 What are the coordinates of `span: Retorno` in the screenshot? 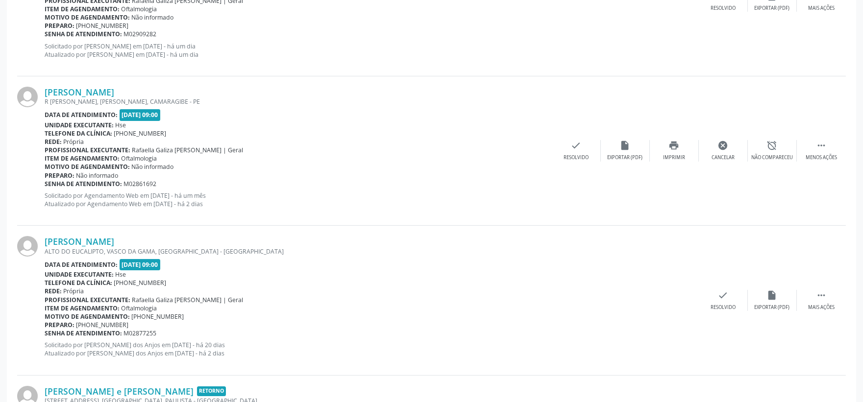 It's located at (211, 391).